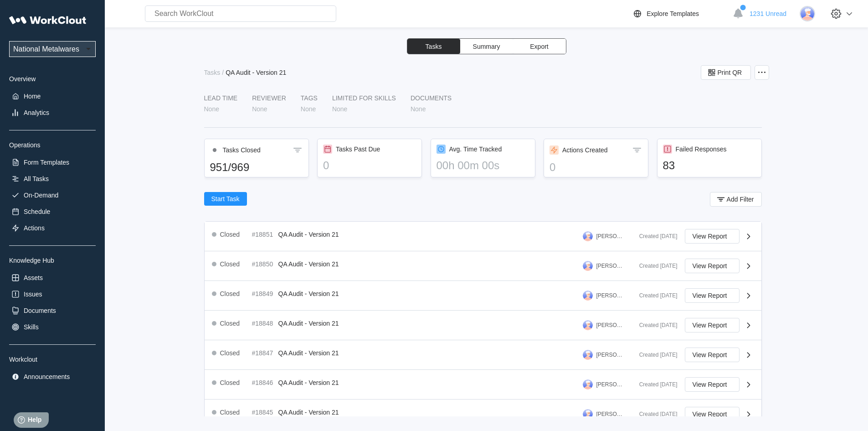  Describe the element at coordinates (672, 13) in the screenshot. I see `div: Explore Templates` at that location.